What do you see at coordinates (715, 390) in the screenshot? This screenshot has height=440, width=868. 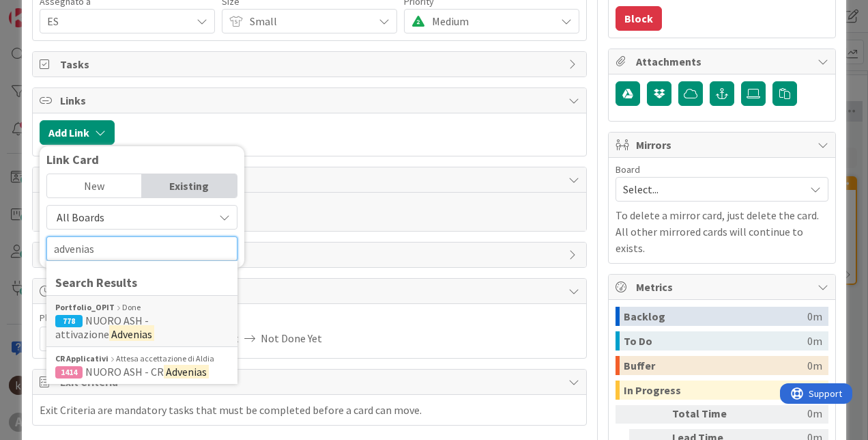 I see `div: In Progress` at bounding box center [715, 390].